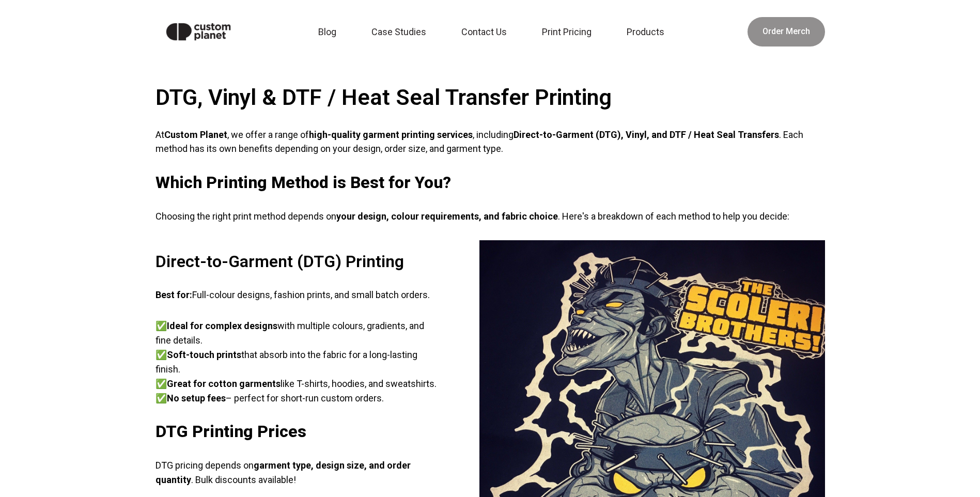 The height and width of the screenshot is (497, 980). Describe the element at coordinates (174, 295) in the screenshot. I see `strong: Best for:` at that location.